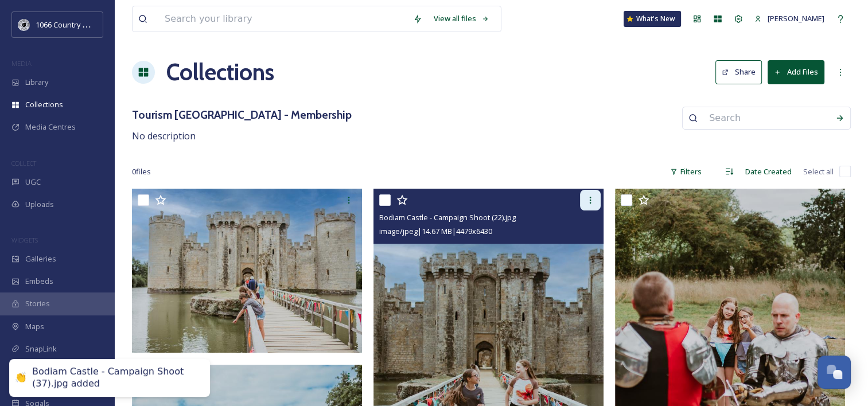 The width and height of the screenshot is (868, 406). Describe the element at coordinates (795, 71) in the screenshot. I see `button: Add Files` at that location.